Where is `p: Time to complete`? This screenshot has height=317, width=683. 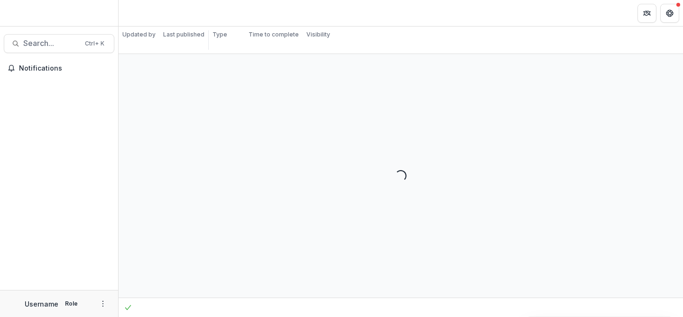
p: Time to complete is located at coordinates (274, 35).